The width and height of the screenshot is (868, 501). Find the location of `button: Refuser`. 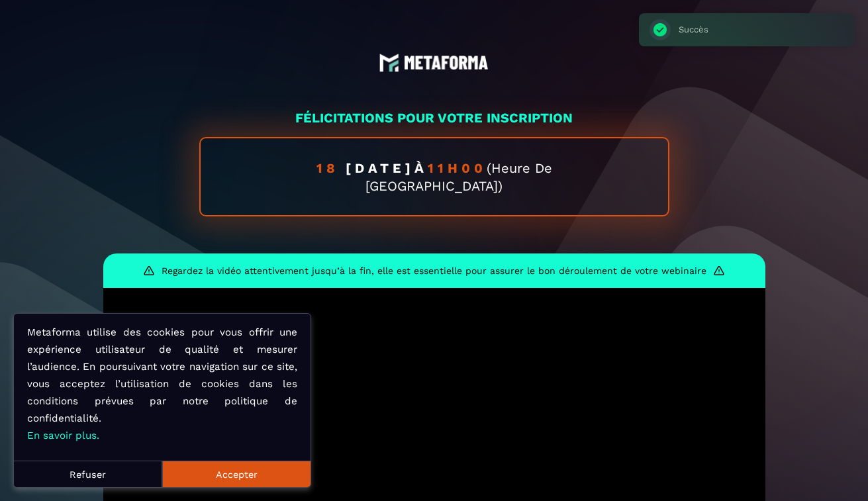

button: Refuser is located at coordinates (88, 474).